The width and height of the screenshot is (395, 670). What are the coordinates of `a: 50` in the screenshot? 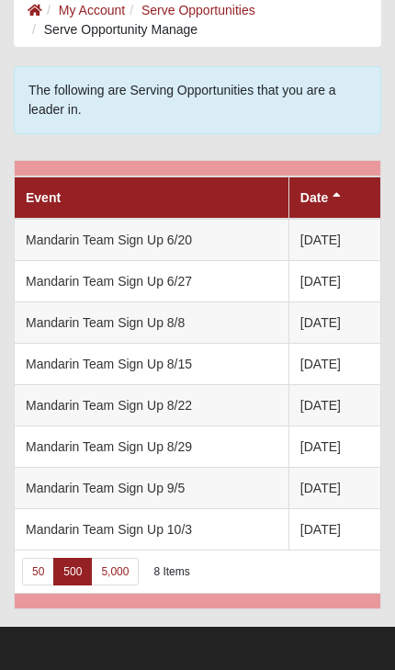 It's located at (38, 572).